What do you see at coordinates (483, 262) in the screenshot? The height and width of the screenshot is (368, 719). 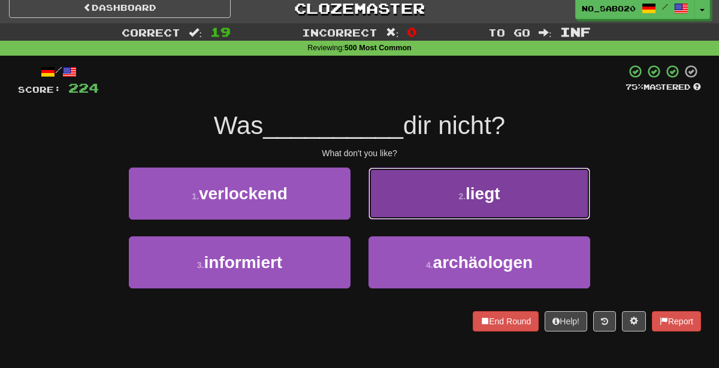 I see `span: archäologen` at bounding box center [483, 262].